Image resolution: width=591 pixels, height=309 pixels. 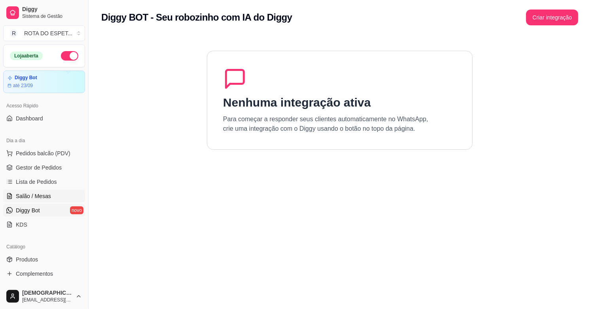 I want to click on span: Complementos, so click(x=34, y=274).